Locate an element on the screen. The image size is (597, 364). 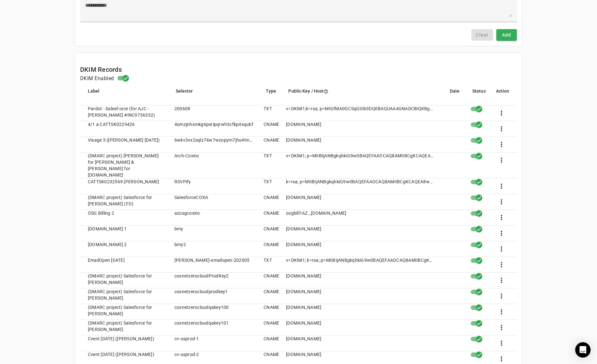
i: help_outline is located at coordinates (326, 91).